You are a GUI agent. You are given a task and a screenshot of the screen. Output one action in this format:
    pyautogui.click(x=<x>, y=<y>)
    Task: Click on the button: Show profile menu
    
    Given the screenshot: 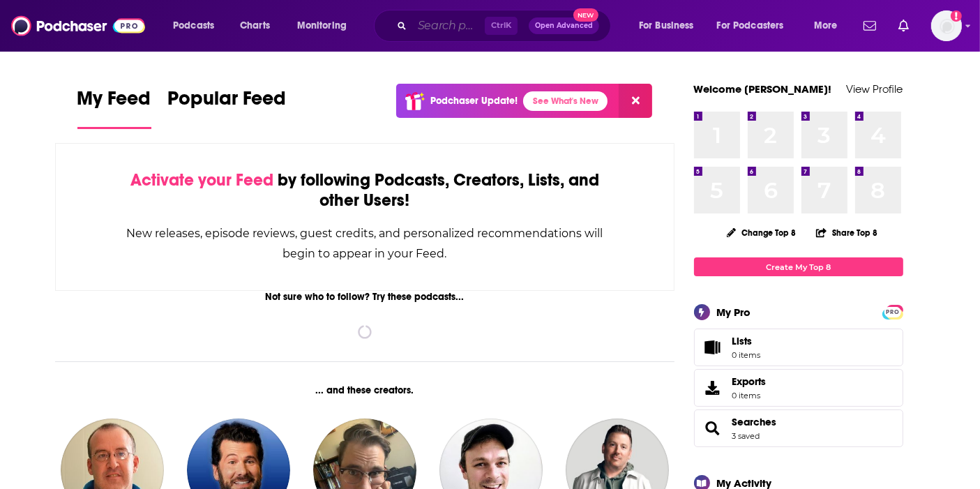 What is the action you would take?
    pyautogui.click(x=947, y=25)
    